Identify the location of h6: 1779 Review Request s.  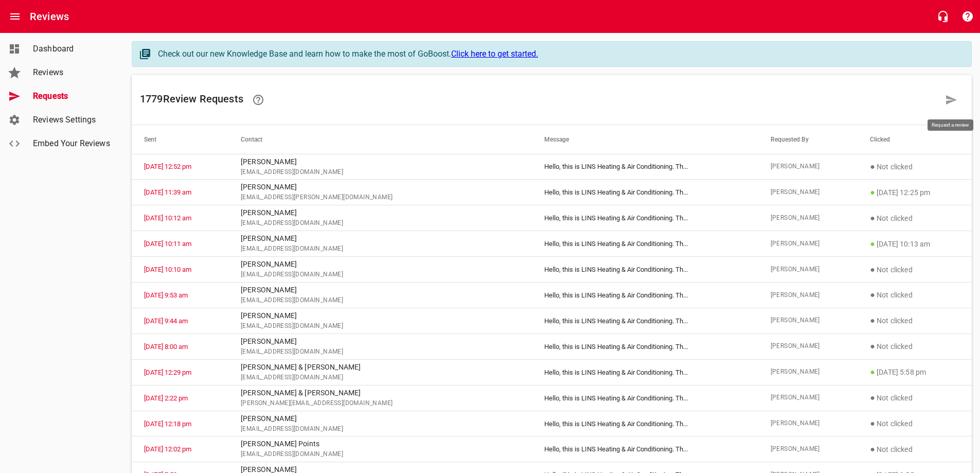
(539, 100).